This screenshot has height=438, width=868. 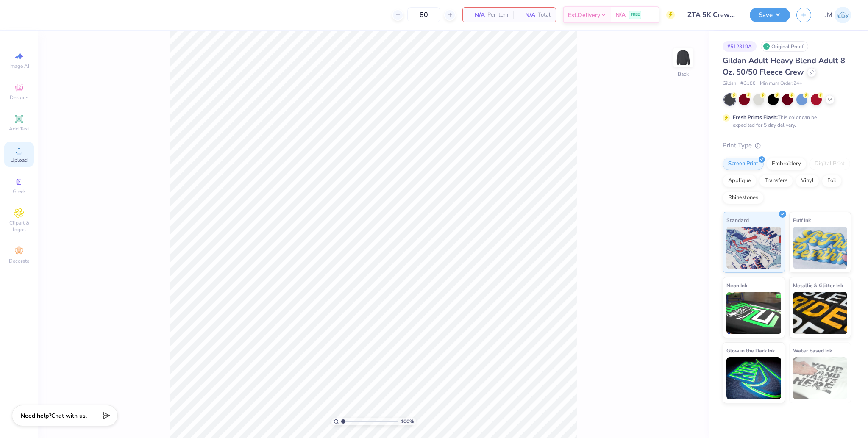 I want to click on span: Water based Ink, so click(x=812, y=350).